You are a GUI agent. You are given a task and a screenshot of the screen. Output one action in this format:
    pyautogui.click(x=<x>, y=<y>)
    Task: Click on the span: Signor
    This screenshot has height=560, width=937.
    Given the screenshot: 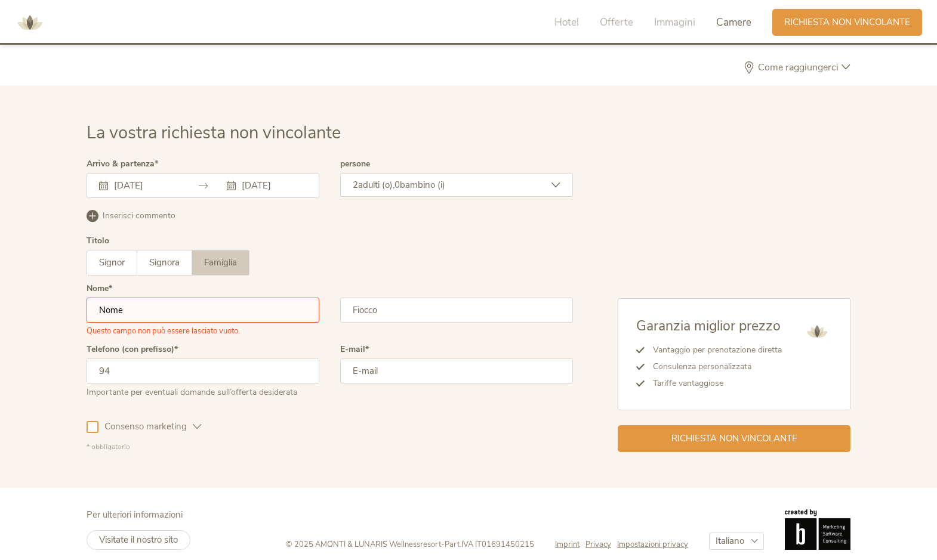 What is the action you would take?
    pyautogui.click(x=112, y=262)
    